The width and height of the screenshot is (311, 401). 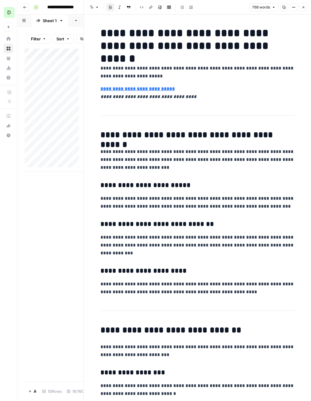 I want to click on div: 16/16 Columns, so click(x=83, y=391).